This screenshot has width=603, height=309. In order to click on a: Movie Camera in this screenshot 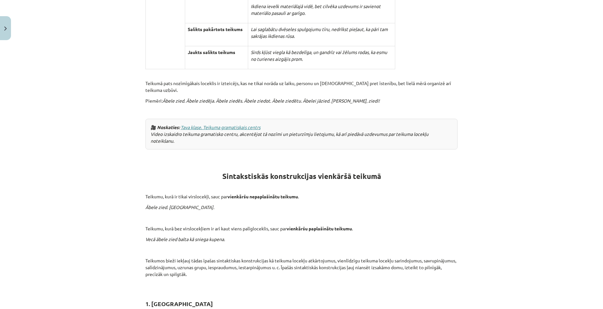, I will do `click(153, 127)`.